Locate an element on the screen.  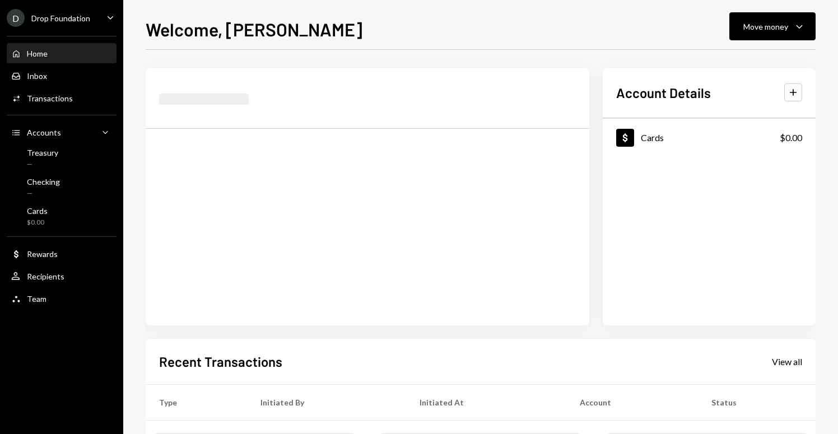
div: Home is located at coordinates (37, 53).